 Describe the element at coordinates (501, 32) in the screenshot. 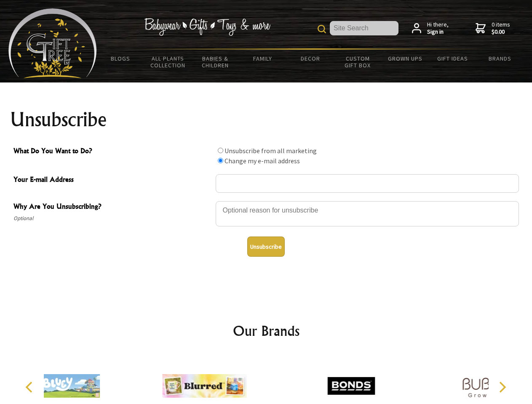

I see `strong: $0.00` at that location.